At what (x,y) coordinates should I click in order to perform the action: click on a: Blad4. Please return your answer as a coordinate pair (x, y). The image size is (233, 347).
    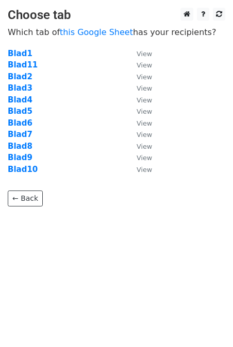
    Looking at the image, I should click on (20, 100).